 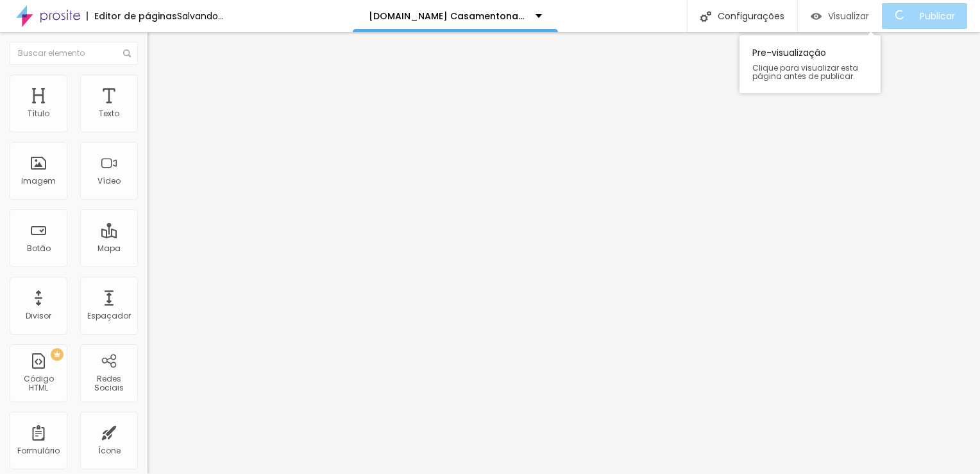 I want to click on div: Vídeo, so click(x=109, y=181).